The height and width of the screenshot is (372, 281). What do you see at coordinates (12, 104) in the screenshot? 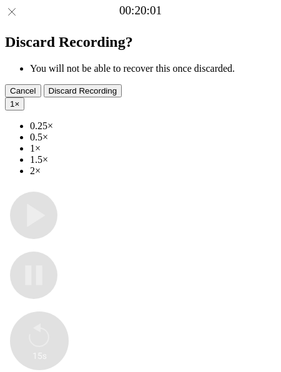
I see `span: 1` at bounding box center [12, 104].